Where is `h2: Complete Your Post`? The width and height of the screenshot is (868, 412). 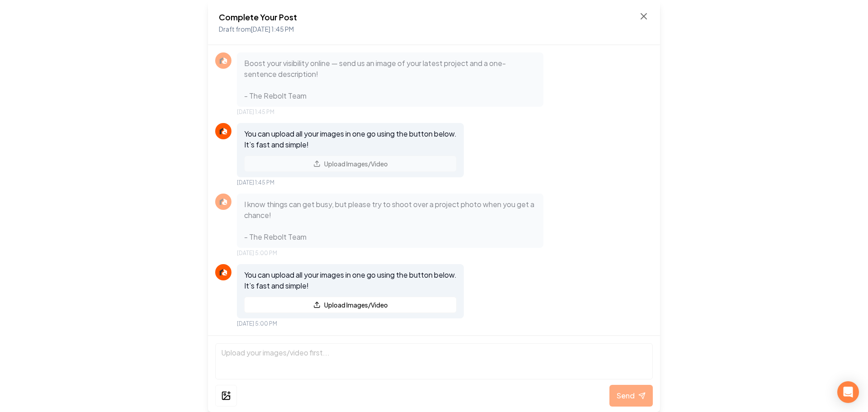 h2: Complete Your Post is located at coordinates (258, 17).